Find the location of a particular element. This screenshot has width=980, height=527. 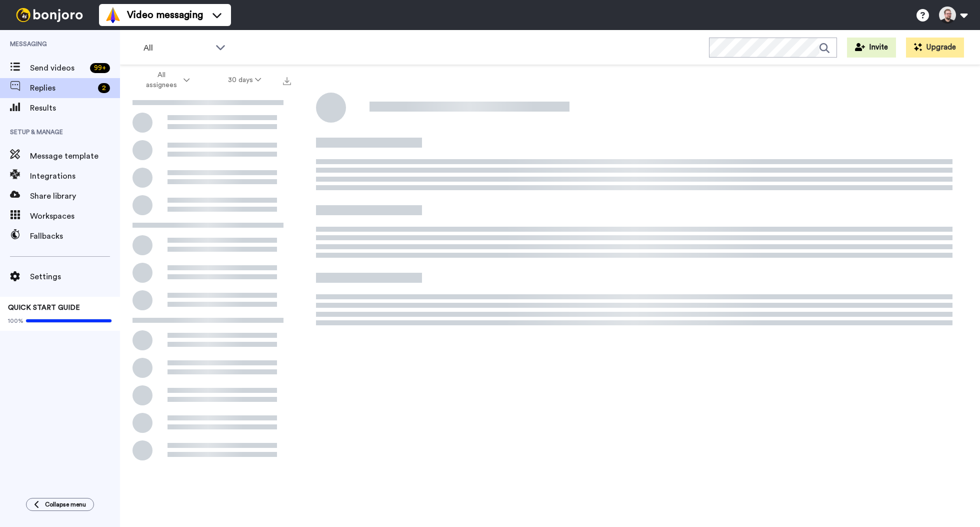

div: 2 is located at coordinates (104, 88).